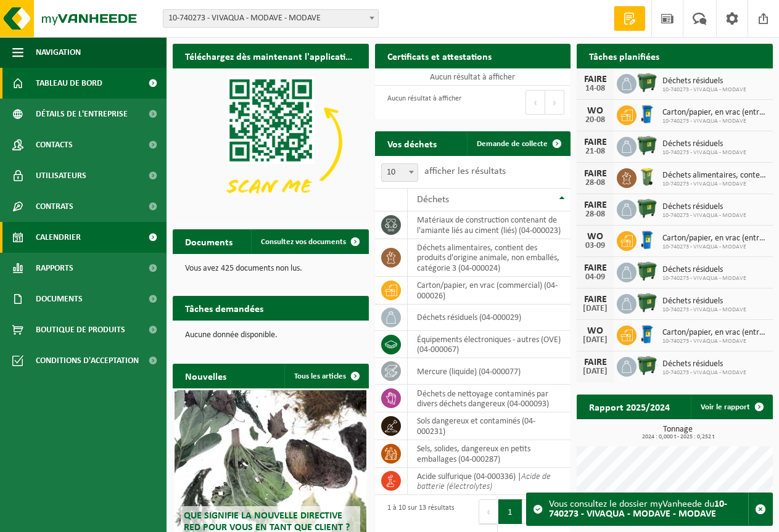 The width and height of the screenshot is (779, 532). What do you see at coordinates (483, 482) in the screenshot?
I see `font: Acide de batterie (électrolytes)` at bounding box center [483, 482].